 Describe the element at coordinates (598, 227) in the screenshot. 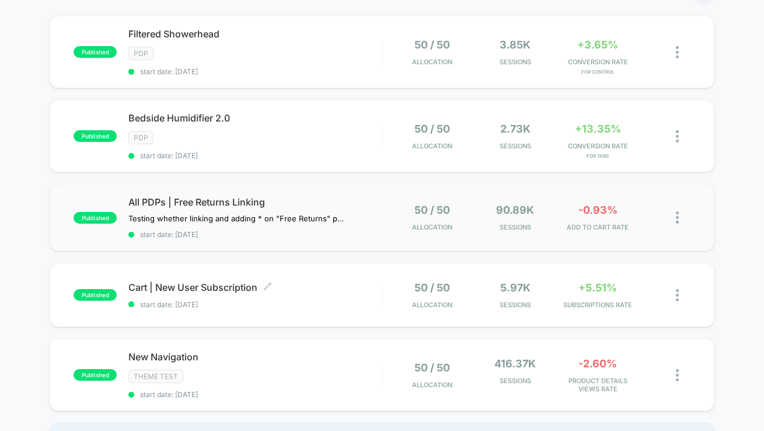

I see `span: ADD TO CART RATE` at that location.